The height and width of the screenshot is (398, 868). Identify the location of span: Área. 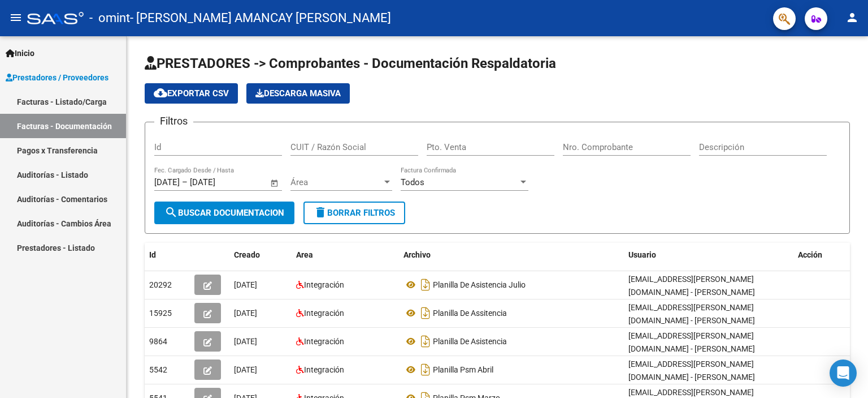
(336, 182).